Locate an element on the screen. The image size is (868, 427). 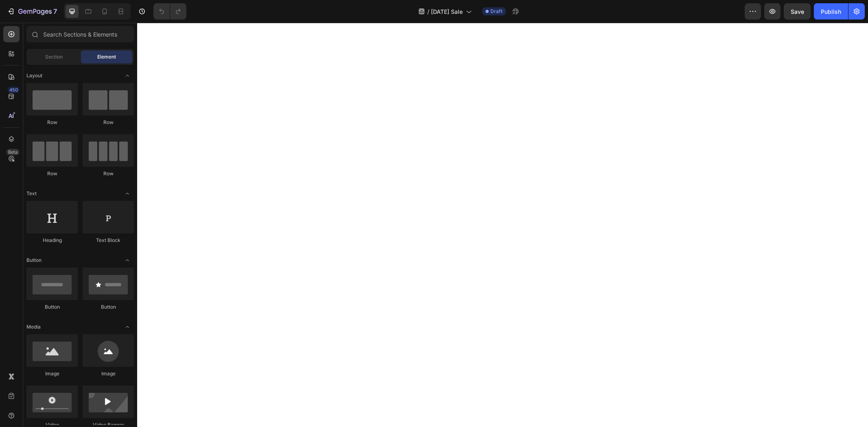
span: Element is located at coordinates (107, 57).